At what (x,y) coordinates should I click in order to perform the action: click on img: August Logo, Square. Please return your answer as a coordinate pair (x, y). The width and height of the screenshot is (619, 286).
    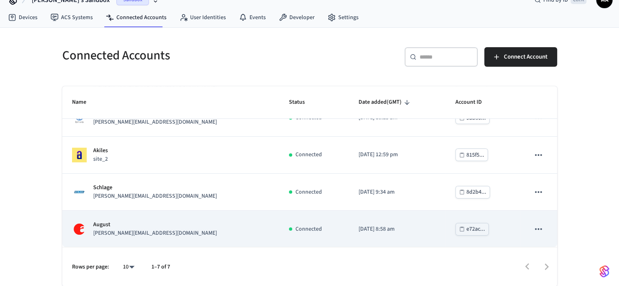
    Looking at the image, I should click on (79, 229).